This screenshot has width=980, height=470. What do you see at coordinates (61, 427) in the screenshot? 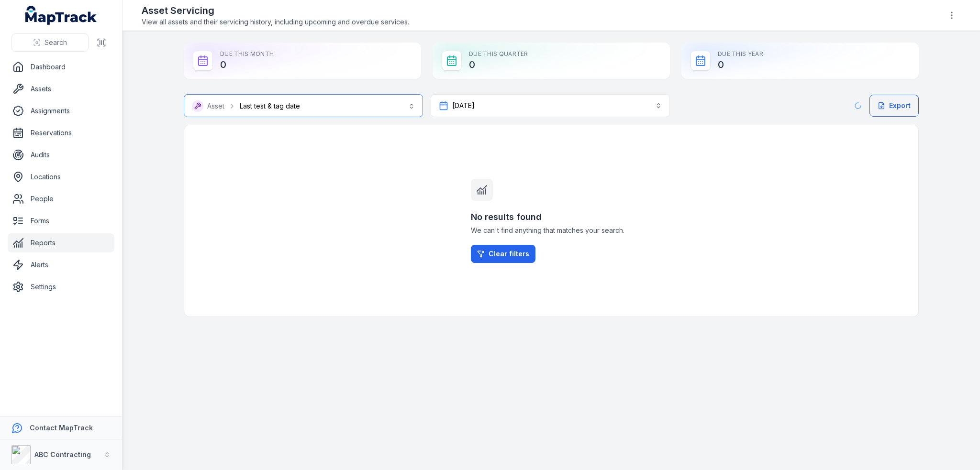
I see `strong: Contact MapTrack` at bounding box center [61, 427].